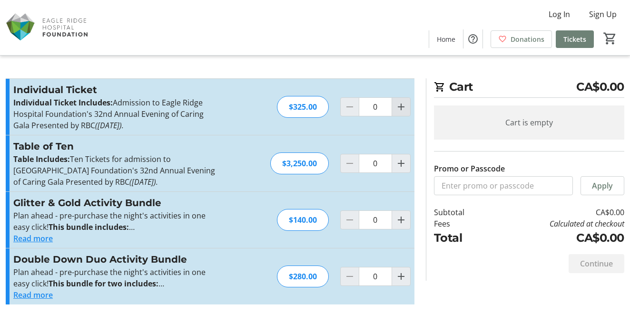 This screenshot has height=332, width=630. What do you see at coordinates (117, 203) in the screenshot?
I see `h3: Glitter & Gold Activity Bundle` at bounding box center [117, 203].